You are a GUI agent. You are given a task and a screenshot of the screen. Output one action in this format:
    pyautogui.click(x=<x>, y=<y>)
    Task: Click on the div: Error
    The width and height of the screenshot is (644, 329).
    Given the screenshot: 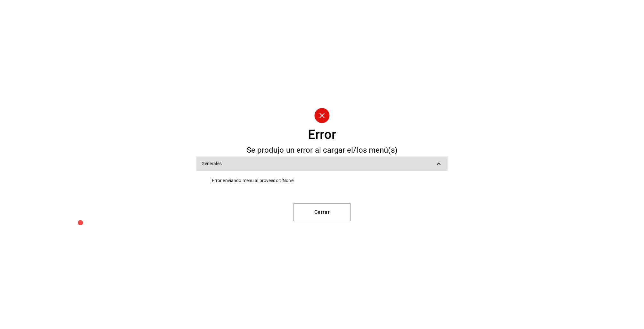 What is the action you would take?
    pyautogui.click(x=322, y=135)
    